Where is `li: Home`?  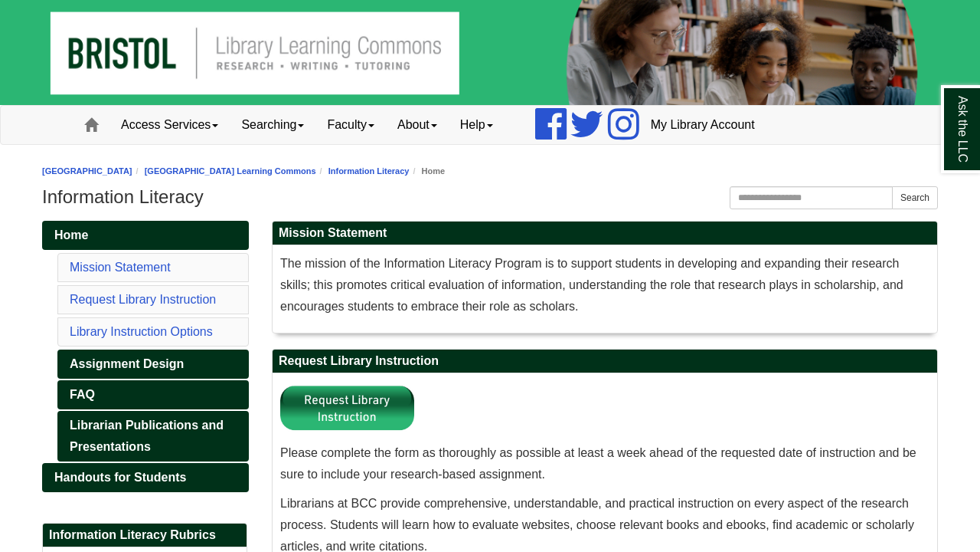
li: Home is located at coordinates (427, 171).